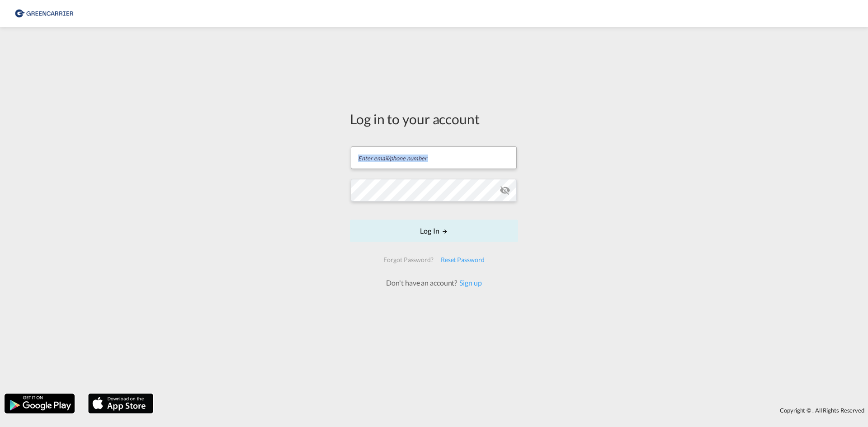 The width and height of the screenshot is (868, 427). What do you see at coordinates (470, 282) in the screenshot?
I see `a: Sign up` at bounding box center [470, 282].